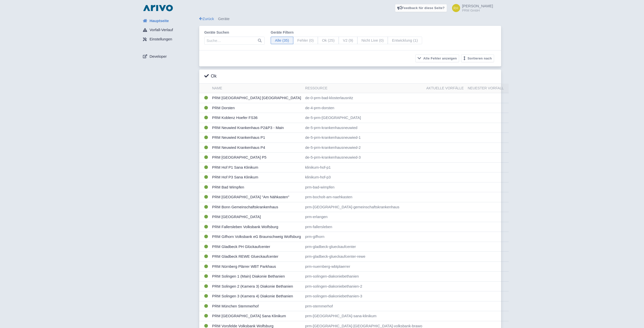  What do you see at coordinates (373, 41) in the screenshot?
I see `span: Nicht Live (0)` at bounding box center [373, 41].